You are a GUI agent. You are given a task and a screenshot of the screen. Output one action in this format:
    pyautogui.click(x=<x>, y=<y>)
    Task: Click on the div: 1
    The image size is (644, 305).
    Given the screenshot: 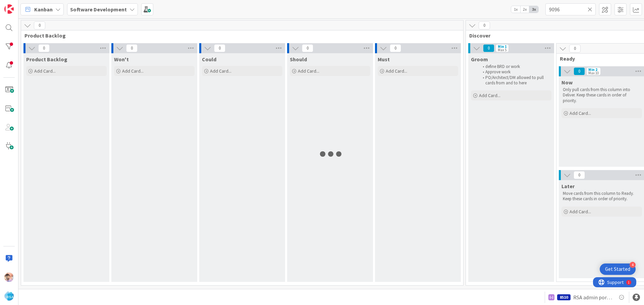 What is the action you would take?
    pyautogui.click(x=35, y=5)
    